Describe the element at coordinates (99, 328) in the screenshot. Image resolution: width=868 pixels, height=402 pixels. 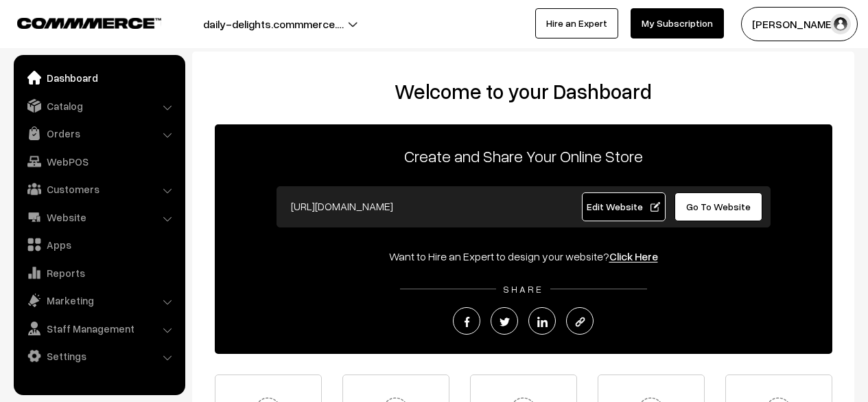
I see `a: Staff Management` at that location.